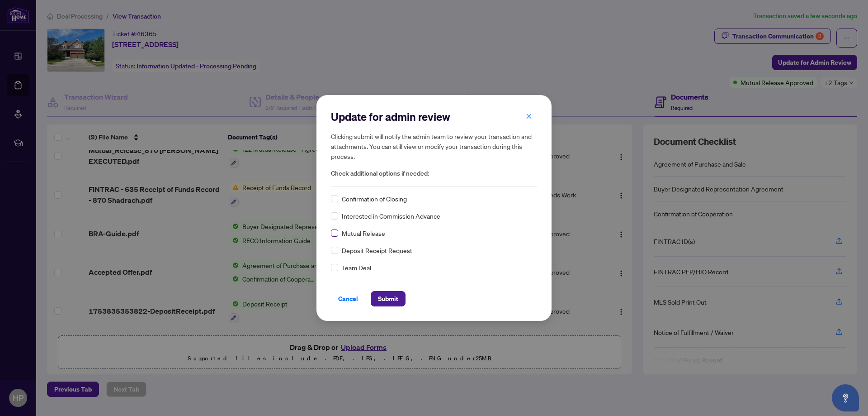 The image size is (868, 416). What do you see at coordinates (391, 216) in the screenshot?
I see `span: Interested in Commission Advance` at bounding box center [391, 216].